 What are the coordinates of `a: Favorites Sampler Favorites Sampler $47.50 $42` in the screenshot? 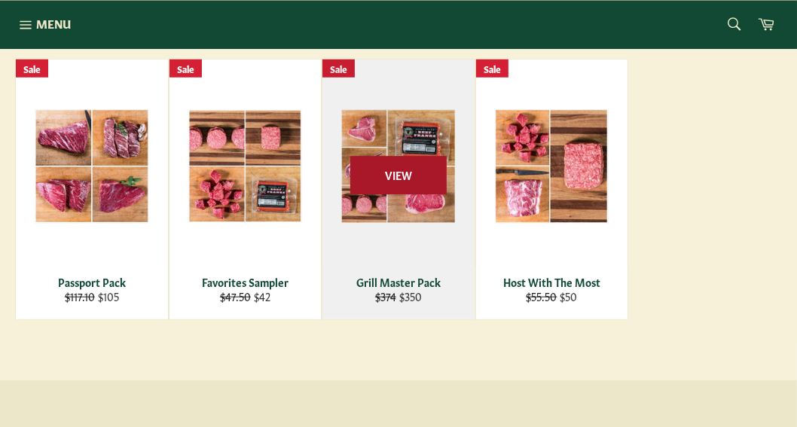 It's located at (246, 189).